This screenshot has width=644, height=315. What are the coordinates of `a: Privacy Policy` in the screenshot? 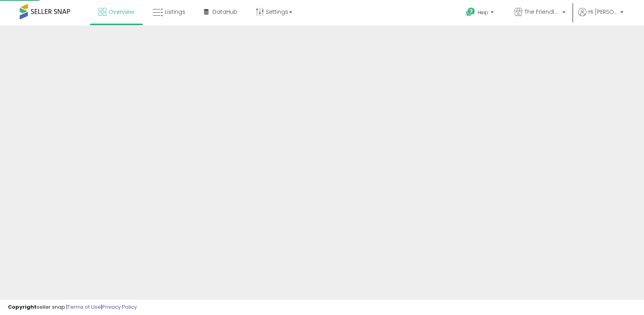 It's located at (119, 307).